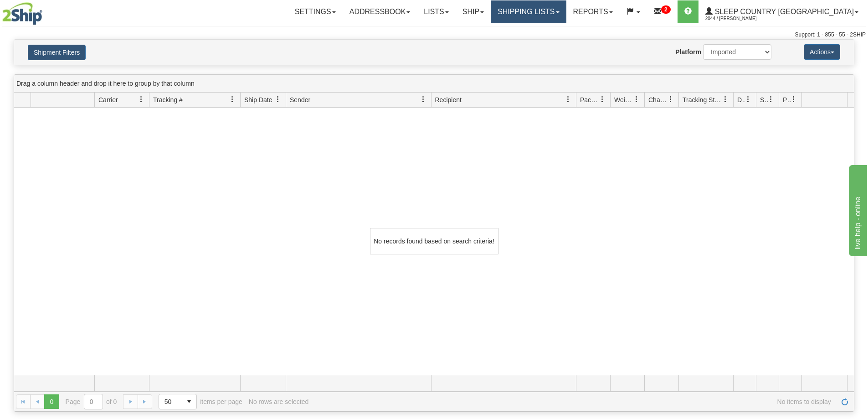  I want to click on a: Settings, so click(316, 12).